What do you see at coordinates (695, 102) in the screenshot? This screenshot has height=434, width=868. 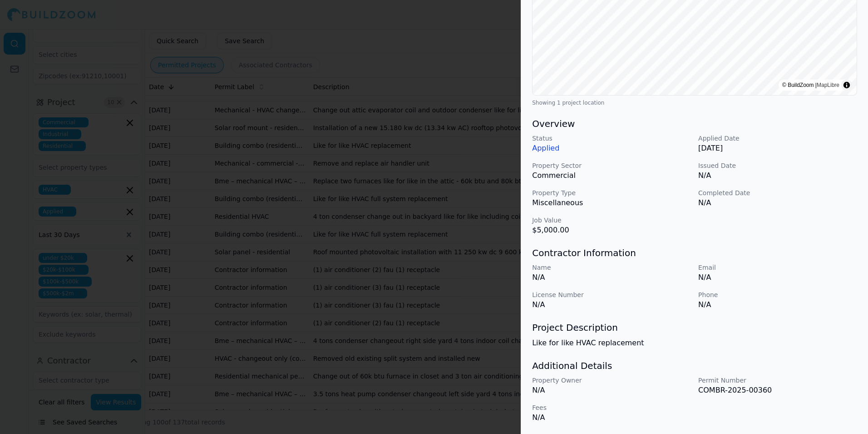 I see `div: Showing 1 project location` at bounding box center [695, 102].